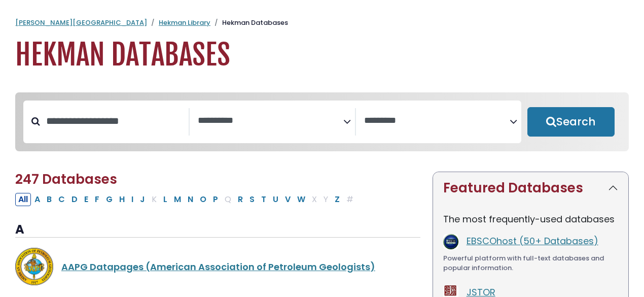 This screenshot has height=297, width=644. What do you see at coordinates (132, 200) in the screenshot?
I see `button: Filter Results I` at bounding box center [132, 200].